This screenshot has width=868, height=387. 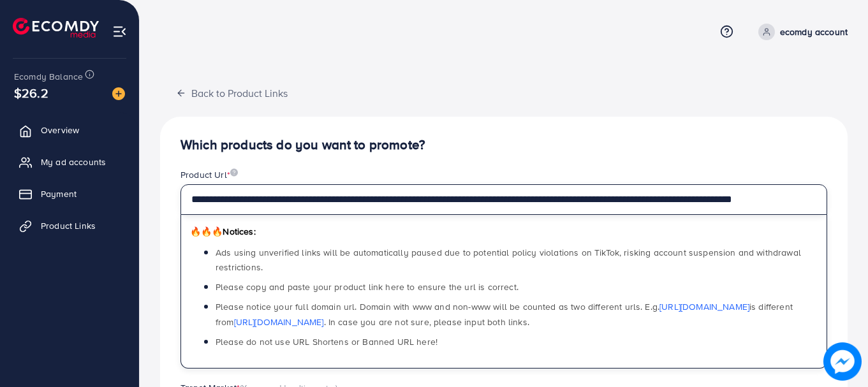 I want to click on a: Payment, so click(x=70, y=194).